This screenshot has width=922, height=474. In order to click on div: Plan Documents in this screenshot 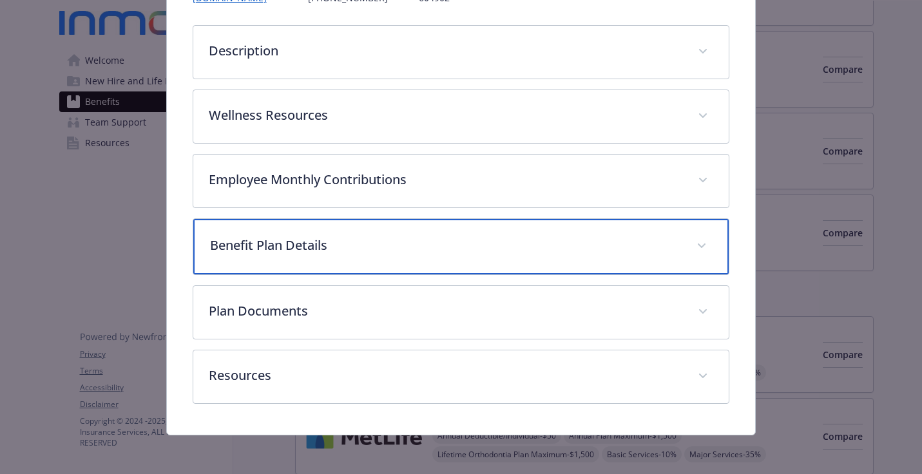, I will do `click(461, 313)`.